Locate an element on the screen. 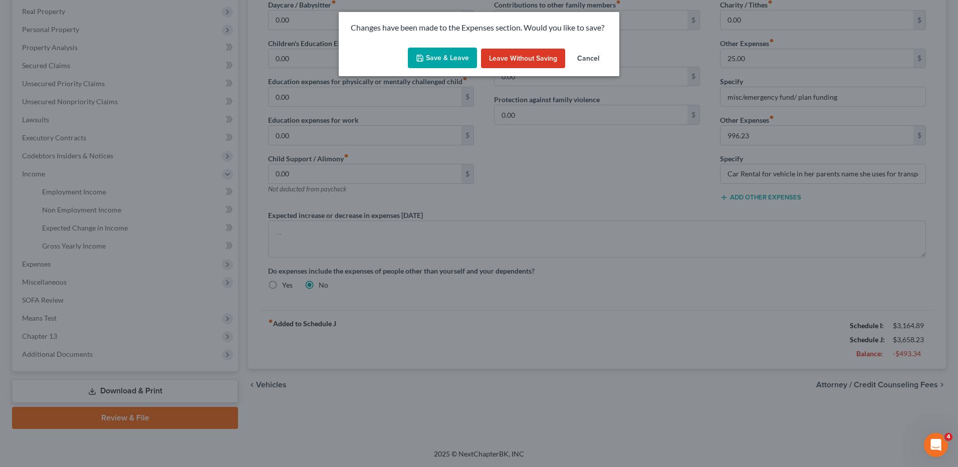  button: Save & Leave is located at coordinates (443, 58).